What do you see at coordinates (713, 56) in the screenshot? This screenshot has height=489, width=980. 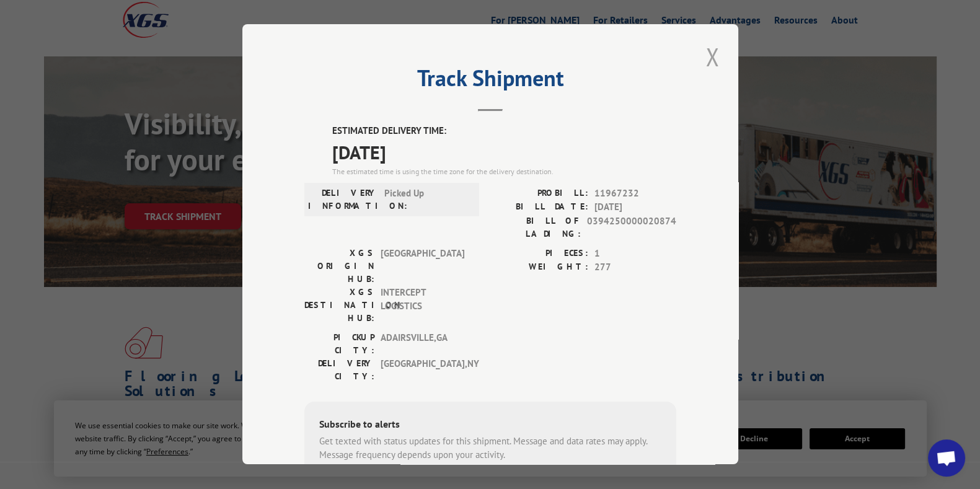 I see `button: Close modal` at bounding box center [713, 56].